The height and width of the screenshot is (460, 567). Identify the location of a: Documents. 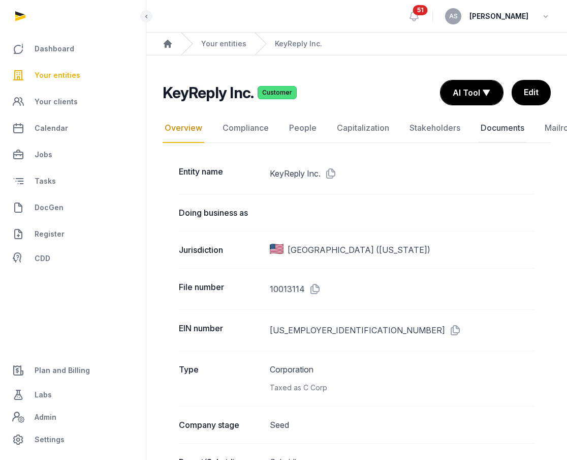
(503, 128).